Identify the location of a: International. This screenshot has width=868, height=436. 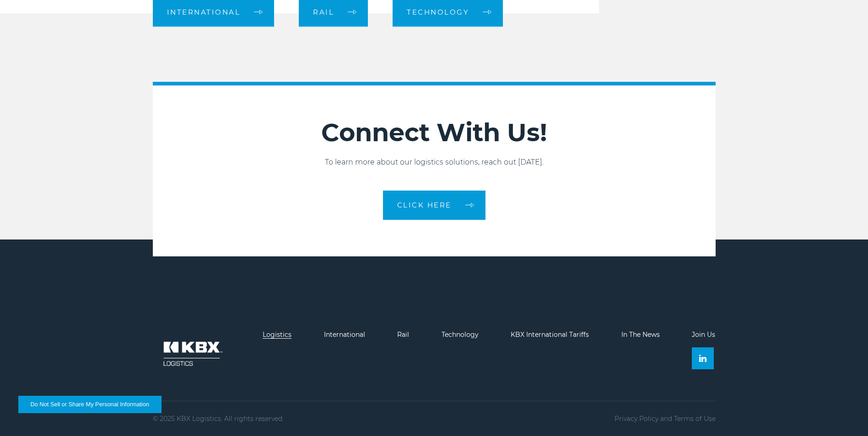
(345, 335).